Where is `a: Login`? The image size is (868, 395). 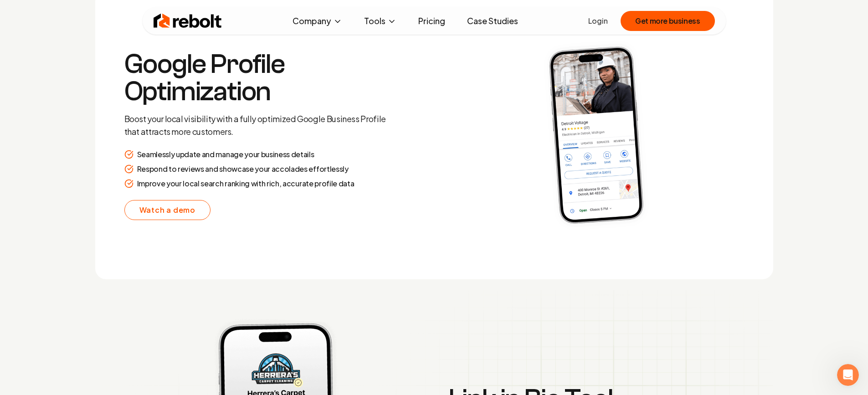
a: Login is located at coordinates (598, 21).